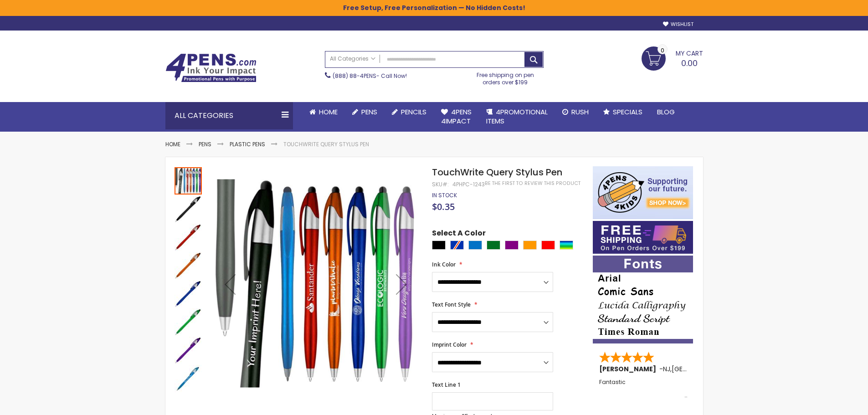 Image resolution: width=868 pixels, height=415 pixels. What do you see at coordinates (457, 117) in the screenshot?
I see `a: 4Pens4impact` at bounding box center [457, 117].